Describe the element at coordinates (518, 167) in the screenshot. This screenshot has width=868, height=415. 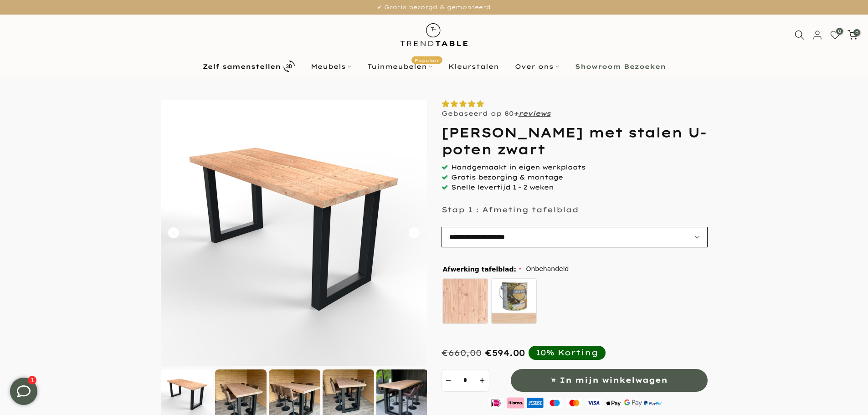
I see `span: Handgemaakt in eigen werkplaats` at that location.